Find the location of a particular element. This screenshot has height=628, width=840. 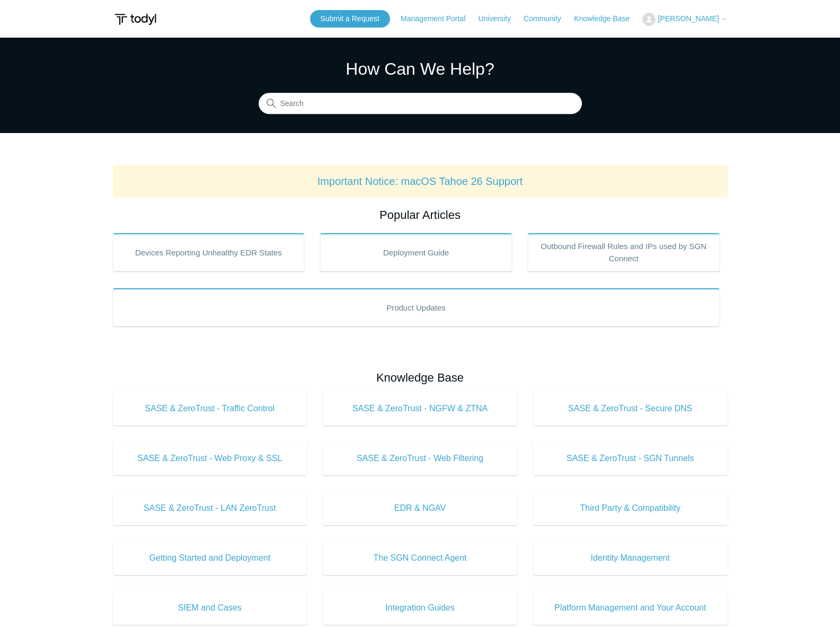

span: SASE & ZeroTrust - LAN ZeroTrust is located at coordinates (210, 508).